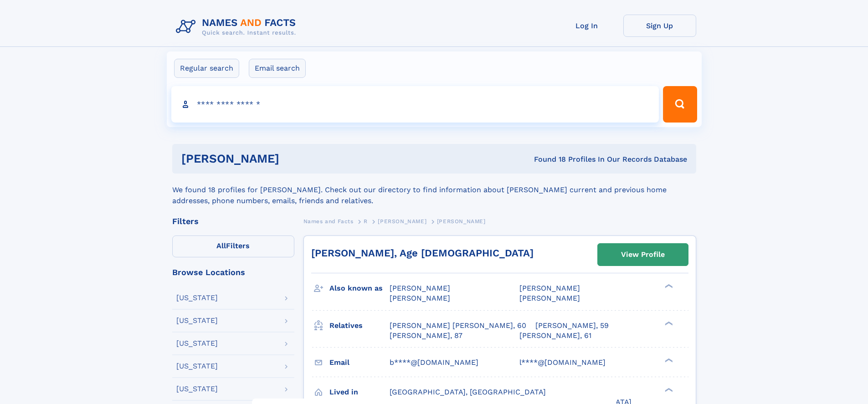 The width and height of the screenshot is (868, 404). Describe the element at coordinates (680, 105) in the screenshot. I see `button: Search Button` at that location.